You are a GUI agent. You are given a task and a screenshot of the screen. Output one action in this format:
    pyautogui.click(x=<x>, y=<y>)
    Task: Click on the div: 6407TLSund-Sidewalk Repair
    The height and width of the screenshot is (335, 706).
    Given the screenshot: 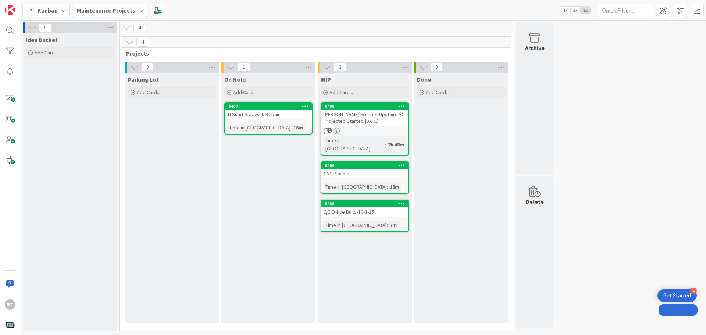 What is the action you would take?
    pyautogui.click(x=268, y=111)
    